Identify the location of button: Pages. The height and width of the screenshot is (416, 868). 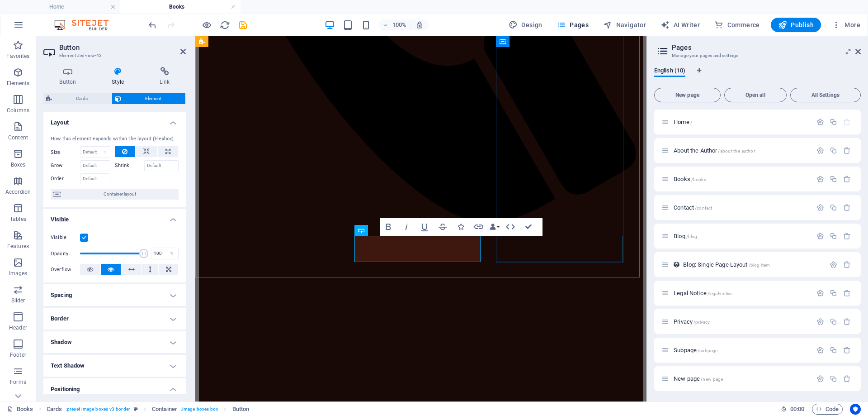
(573, 25).